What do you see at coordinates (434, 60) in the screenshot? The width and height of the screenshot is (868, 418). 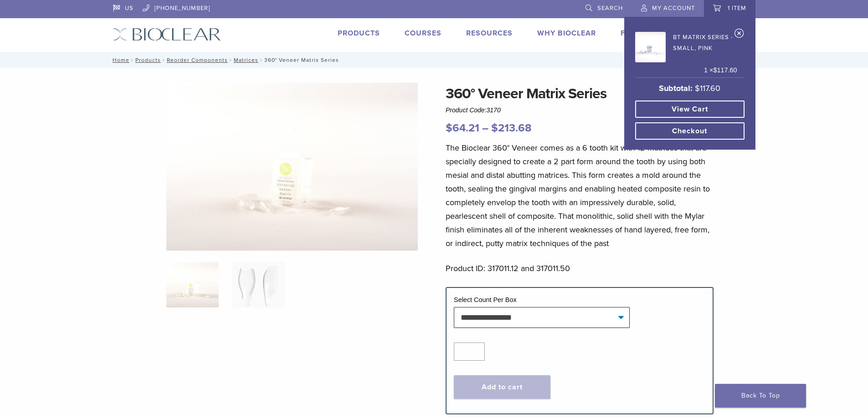 I see `nav: 360° Veneer Matrix Series` at bounding box center [434, 60].